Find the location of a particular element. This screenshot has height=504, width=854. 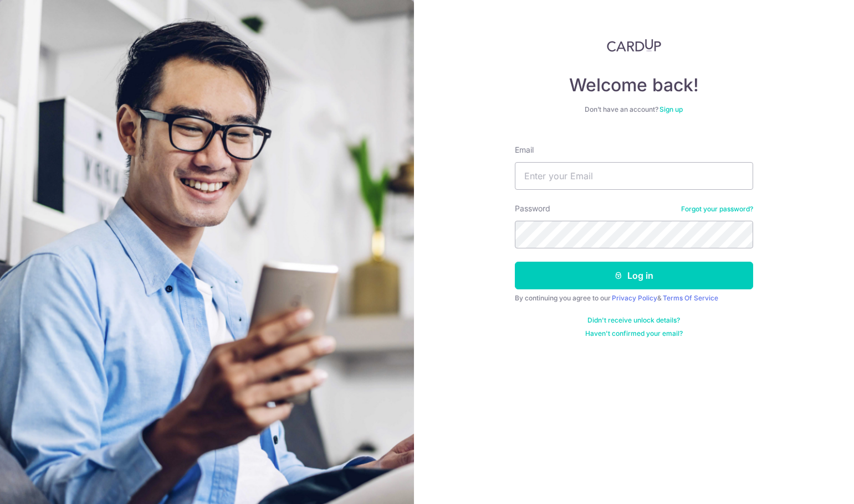

a: Sign up is located at coordinates (671, 109).